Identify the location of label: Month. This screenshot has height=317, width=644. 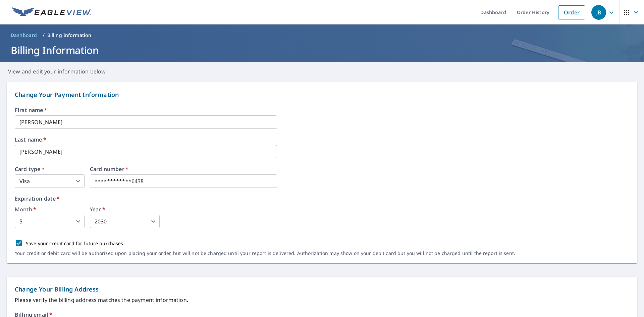
(50, 209).